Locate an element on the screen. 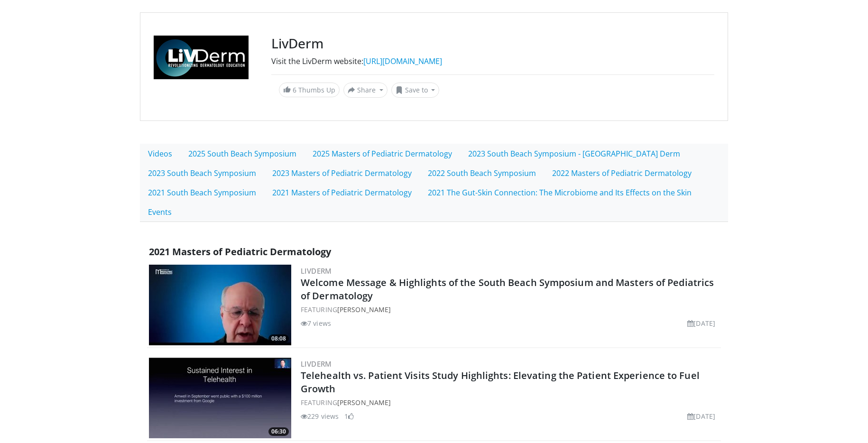 The height and width of the screenshot is (443, 868). a: 06:30 is located at coordinates (220, 398).